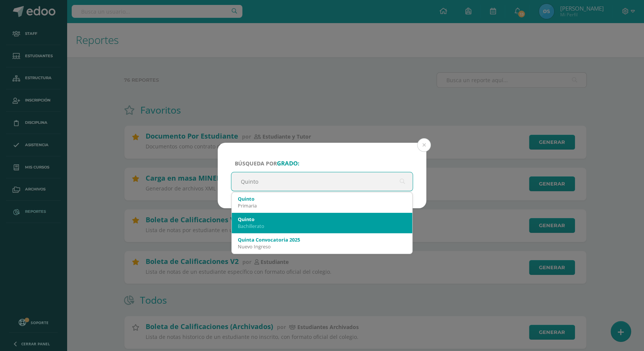 The image size is (644, 351). What do you see at coordinates (267, 163) in the screenshot?
I see `span: Búsqueda por` at bounding box center [267, 163].